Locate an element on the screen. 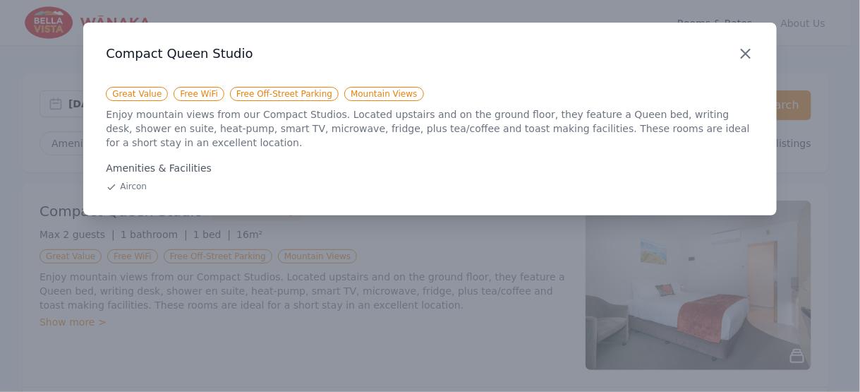 Image resolution: width=860 pixels, height=392 pixels. p: Enjoy mountain views from our Compact Studios. Located upstairs and on the ground floor, they fea... is located at coordinates (430, 128).